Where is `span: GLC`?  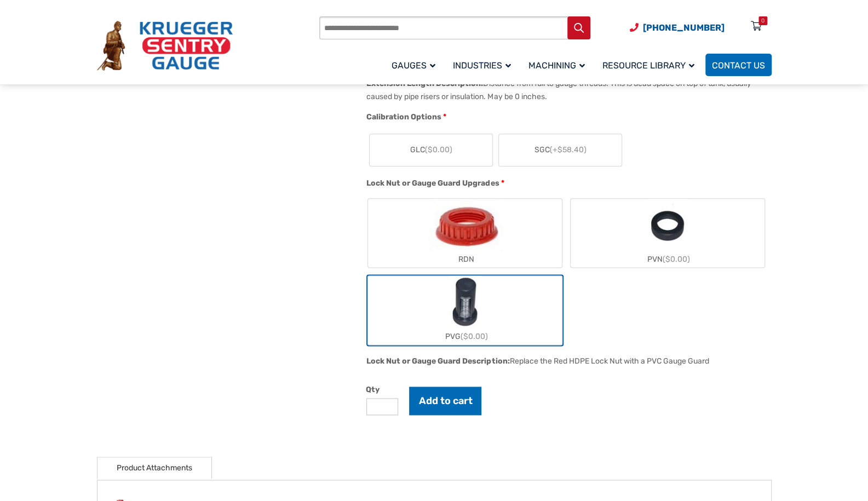 span: GLC is located at coordinates (431, 150).